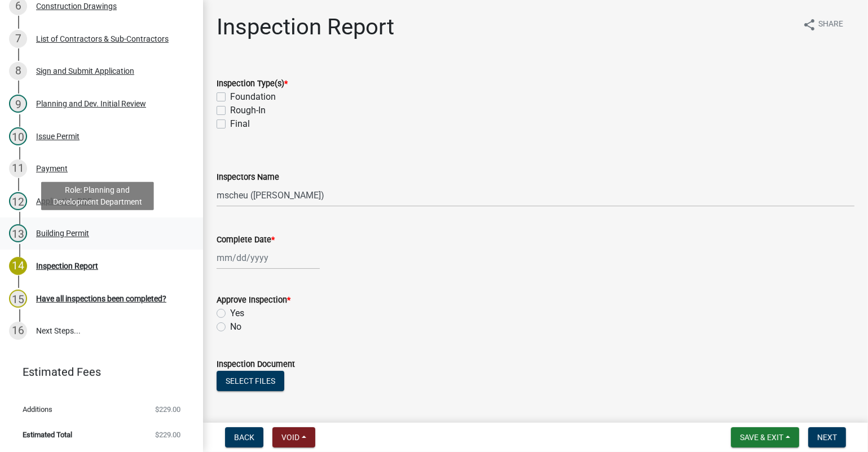 Image resolution: width=868 pixels, height=452 pixels. What do you see at coordinates (64, 201) in the screenshot?
I see `div: Application PDF` at bounding box center [64, 201].